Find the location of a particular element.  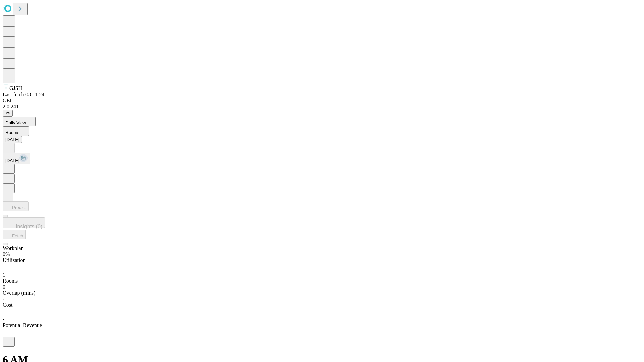

span: Workplan is located at coordinates (13, 248).